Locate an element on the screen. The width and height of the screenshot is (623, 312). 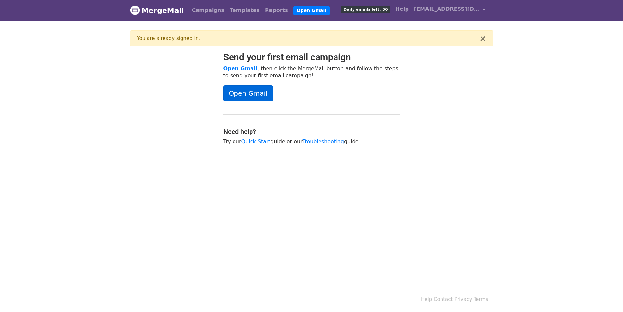
span: Daily emails left: 50 is located at coordinates (365, 9).